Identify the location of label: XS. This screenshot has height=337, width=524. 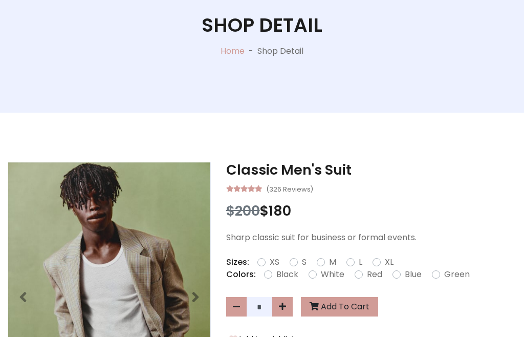
(274, 262).